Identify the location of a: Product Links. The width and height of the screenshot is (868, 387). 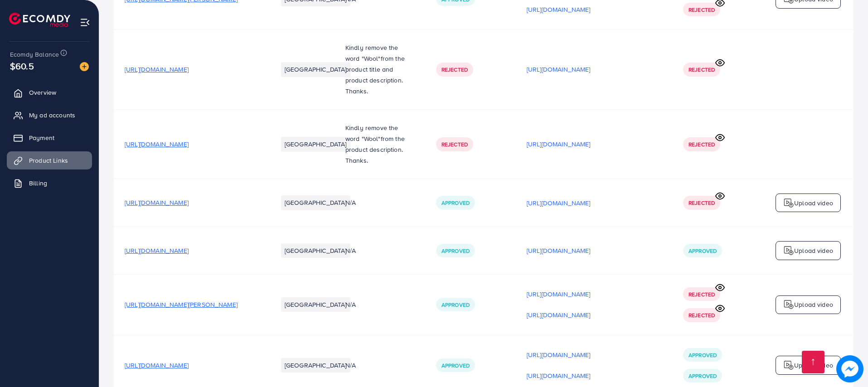
(49, 160).